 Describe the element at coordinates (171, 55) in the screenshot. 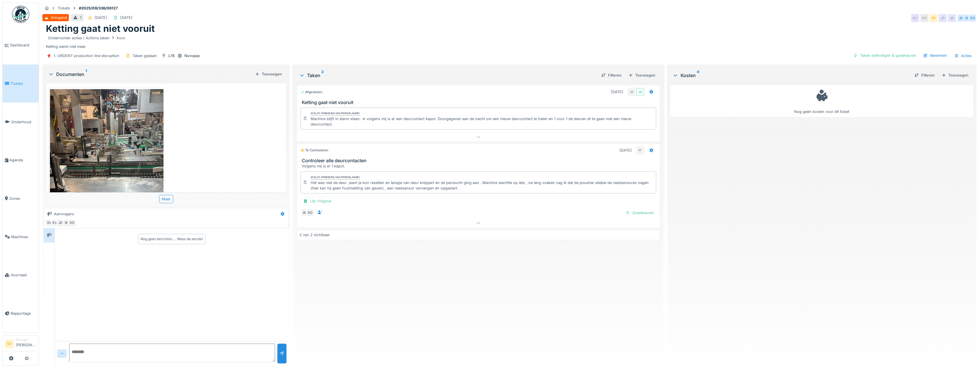

I see `div: L78` at that location.